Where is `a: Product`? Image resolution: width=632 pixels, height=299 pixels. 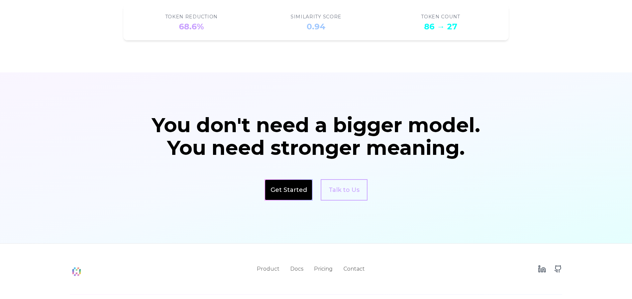 a: Product is located at coordinates (268, 269).